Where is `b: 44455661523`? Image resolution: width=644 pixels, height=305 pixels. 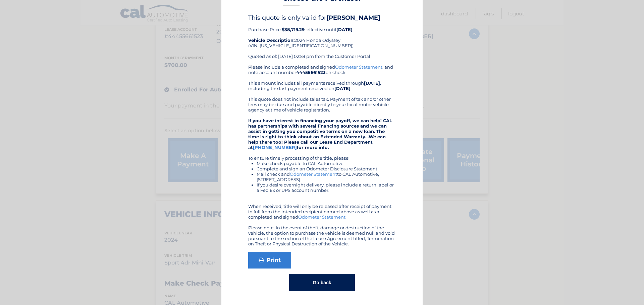 b: 44455661523 is located at coordinates (311, 72).